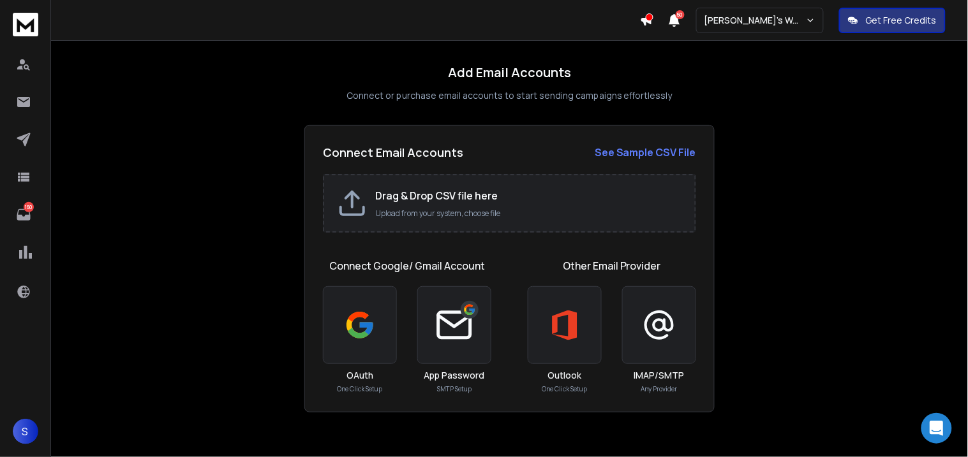 The height and width of the screenshot is (457, 968). Describe the element at coordinates (680, 15) in the screenshot. I see `span: 50` at that location.